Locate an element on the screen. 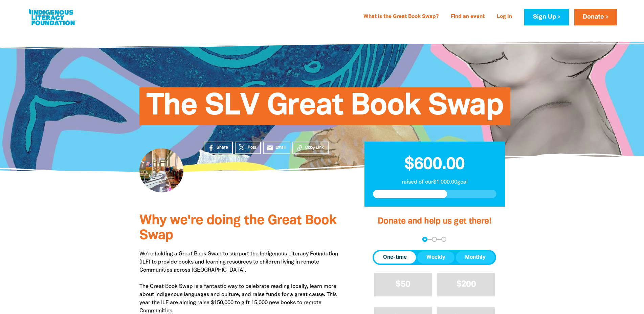 The width and height of the screenshot is (644, 314). span: Monthly is located at coordinates (475, 257).